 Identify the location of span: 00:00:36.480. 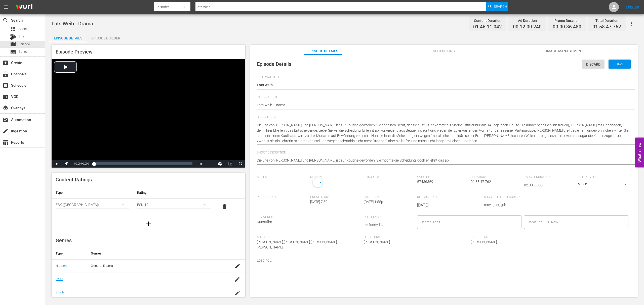
(567, 27).